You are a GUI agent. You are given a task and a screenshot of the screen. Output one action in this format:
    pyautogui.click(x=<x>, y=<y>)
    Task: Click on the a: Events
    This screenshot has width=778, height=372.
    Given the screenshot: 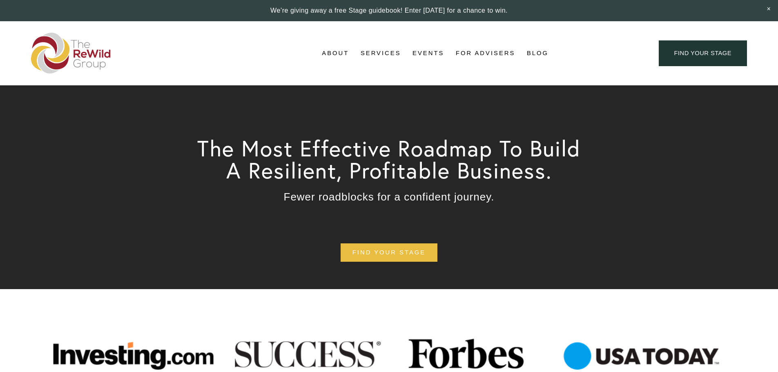 What is the action you would take?
    pyautogui.click(x=428, y=53)
    